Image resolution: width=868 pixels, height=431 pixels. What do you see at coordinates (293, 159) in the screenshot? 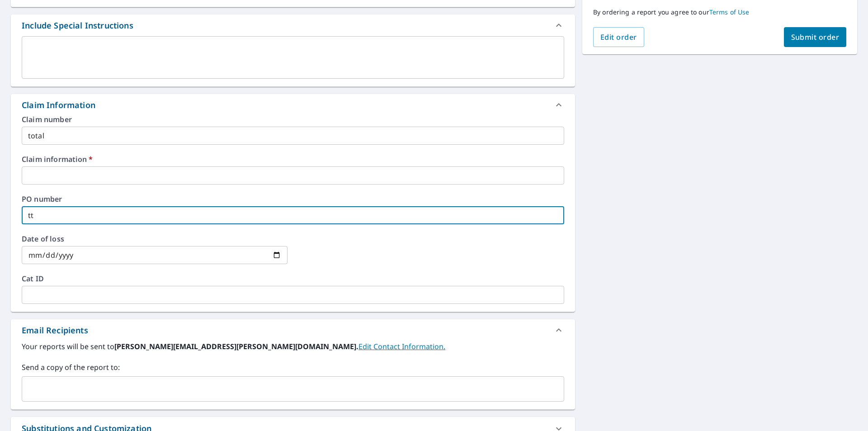
I see `label: Claim information` at bounding box center [293, 159].